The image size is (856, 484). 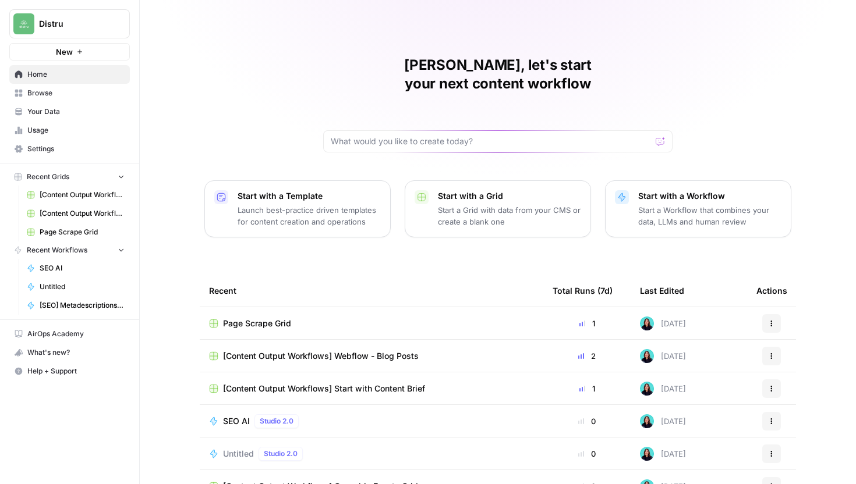 What do you see at coordinates (498, 209) in the screenshot?
I see `button: Start with a GridStart a Grid with data from your CMS or create a blank one` at bounding box center [498, 209].